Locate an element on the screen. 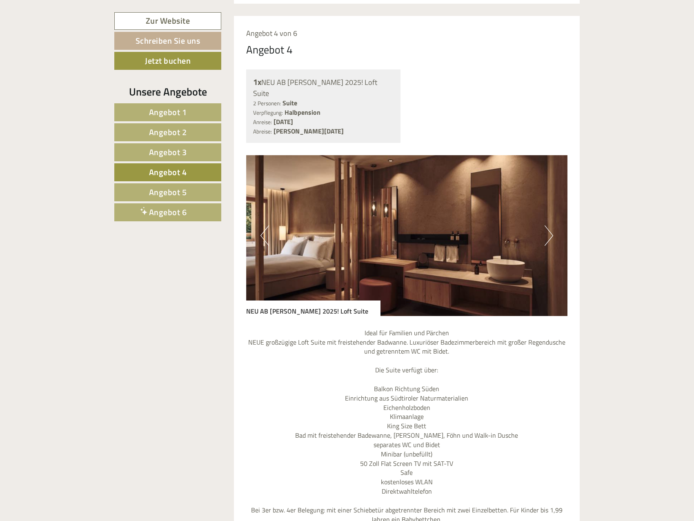 This screenshot has height=521, width=694. b: Halbpension is located at coordinates (303, 112).